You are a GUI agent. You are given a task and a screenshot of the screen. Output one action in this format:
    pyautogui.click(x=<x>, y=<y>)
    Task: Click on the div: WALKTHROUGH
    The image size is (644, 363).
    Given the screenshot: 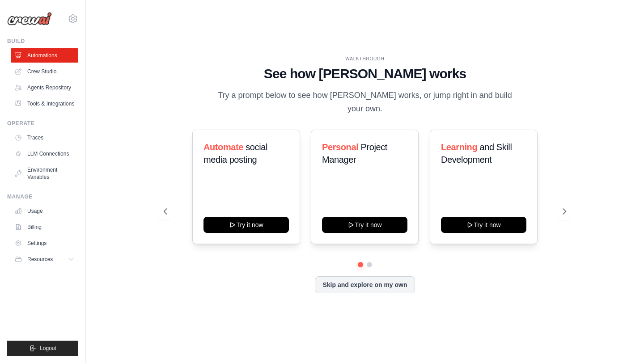 What is the action you would take?
    pyautogui.click(x=364, y=59)
    